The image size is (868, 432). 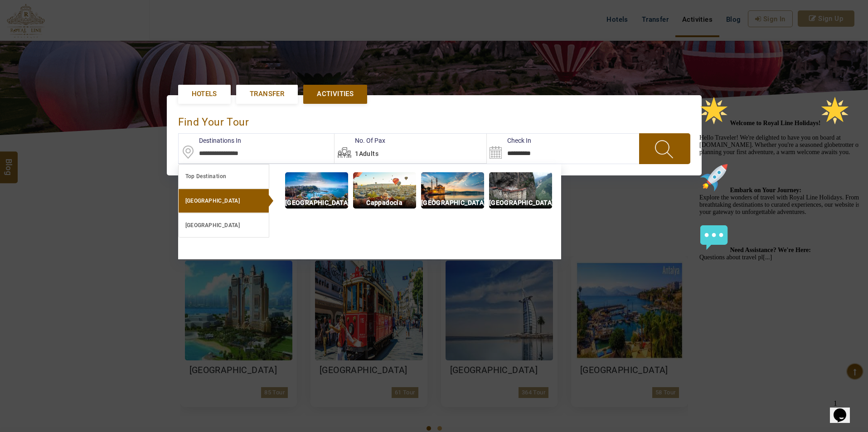 What do you see at coordinates (267, 94) in the screenshot?
I see `span: Transfer` at bounding box center [267, 94].